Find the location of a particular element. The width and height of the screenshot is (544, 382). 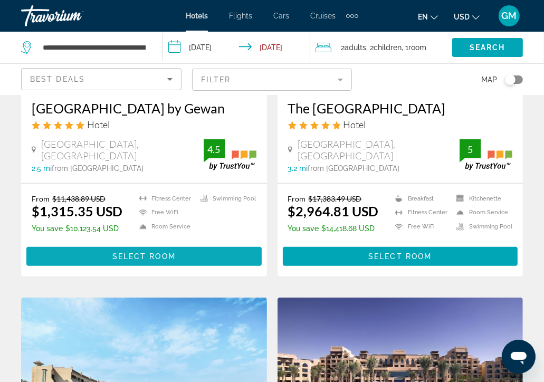

span: , 1 is located at coordinates (414, 47).